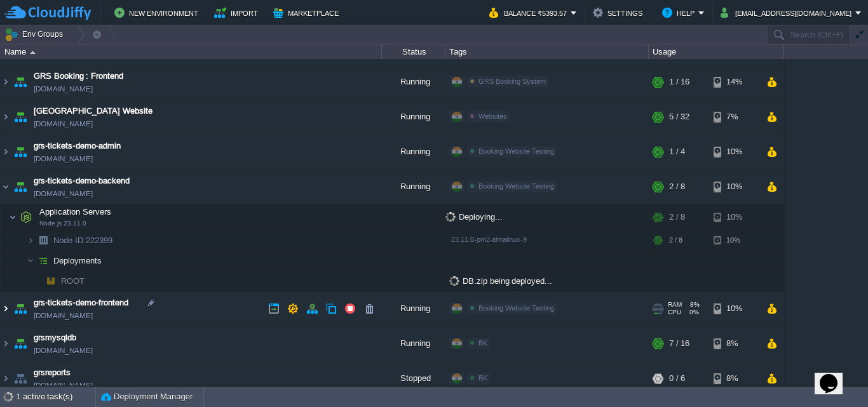 Image resolution: width=868 pixels, height=407 pixels. I want to click on a: grsreports, so click(52, 372).